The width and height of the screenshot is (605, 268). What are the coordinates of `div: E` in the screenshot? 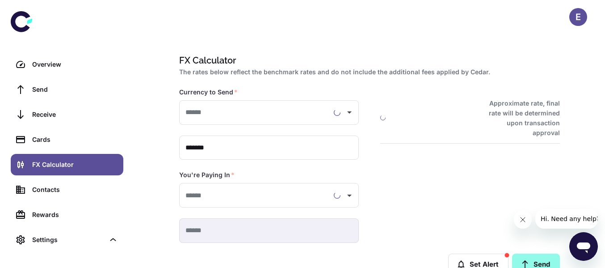 It's located at (578, 17).